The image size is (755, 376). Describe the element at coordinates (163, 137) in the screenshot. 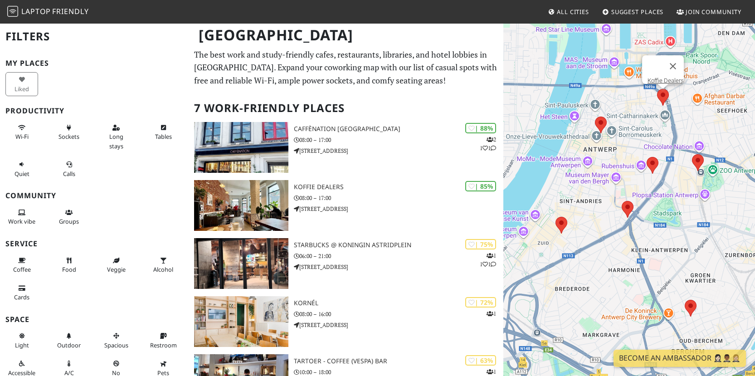

I see `span: Work-friendly tables` at that location.